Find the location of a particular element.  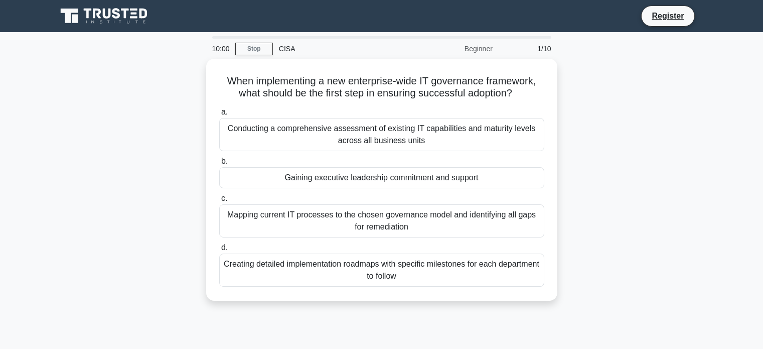

div: Beginner is located at coordinates (454, 49).